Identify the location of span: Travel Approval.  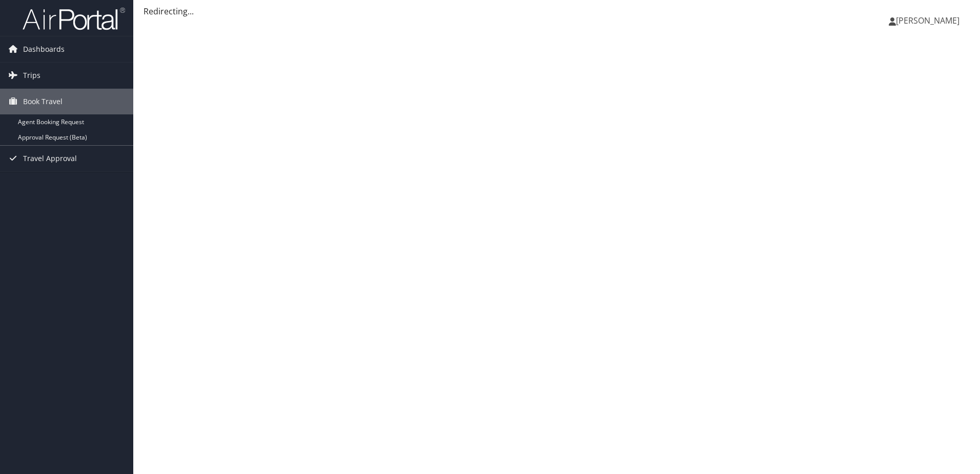
(50, 159).